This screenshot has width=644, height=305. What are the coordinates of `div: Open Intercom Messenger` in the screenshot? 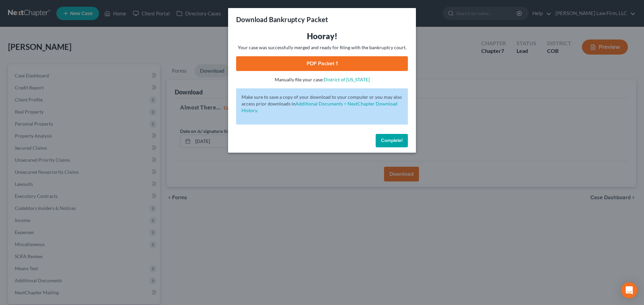 It's located at (629, 290).